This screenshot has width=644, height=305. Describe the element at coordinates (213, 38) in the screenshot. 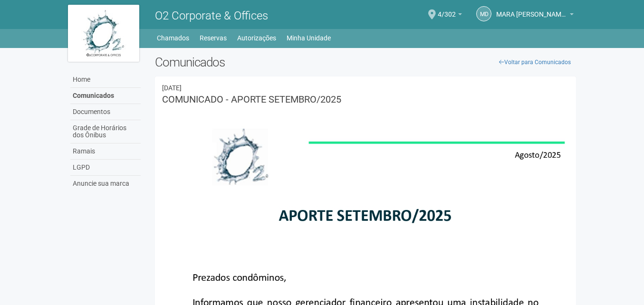

I see `a: Reservas` at that location.